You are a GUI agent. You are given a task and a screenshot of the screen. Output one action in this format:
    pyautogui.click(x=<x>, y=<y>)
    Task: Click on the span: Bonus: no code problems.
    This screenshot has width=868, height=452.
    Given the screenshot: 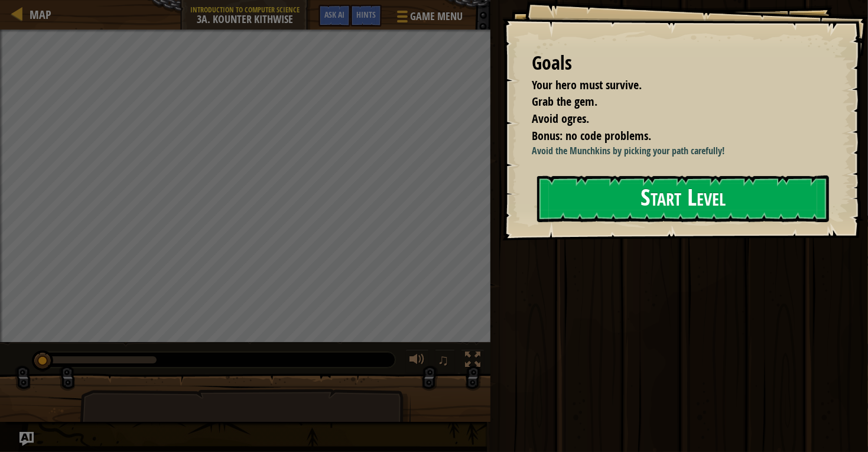 What is the action you would take?
    pyautogui.click(x=591, y=135)
    